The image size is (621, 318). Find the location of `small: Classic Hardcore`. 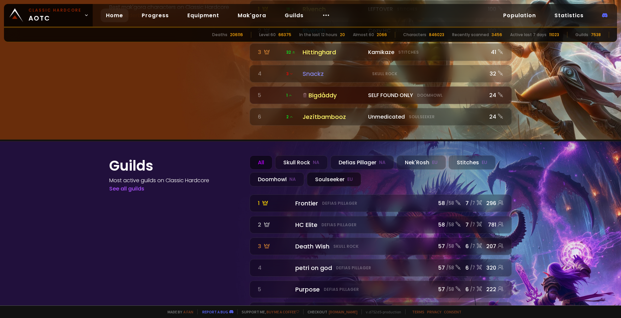

small: Classic Hardcore is located at coordinates (55, 10).